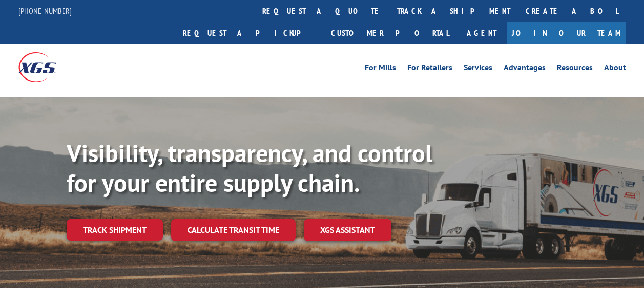  I want to click on a: Customer Portal, so click(390, 32).